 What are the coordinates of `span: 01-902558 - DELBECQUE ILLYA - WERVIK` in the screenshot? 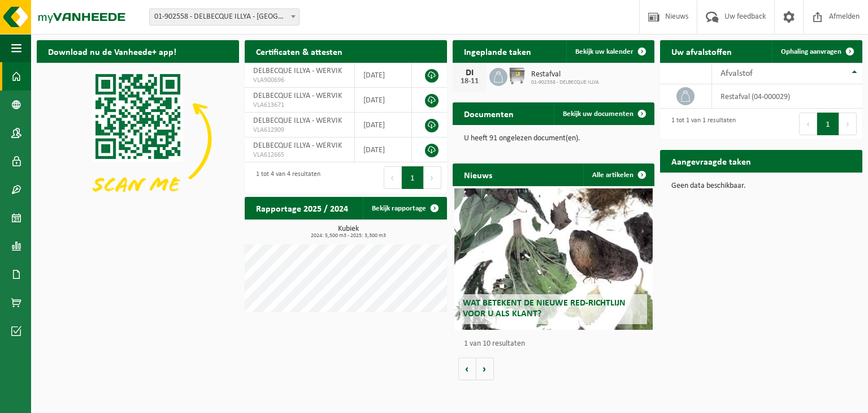 It's located at (224, 17).